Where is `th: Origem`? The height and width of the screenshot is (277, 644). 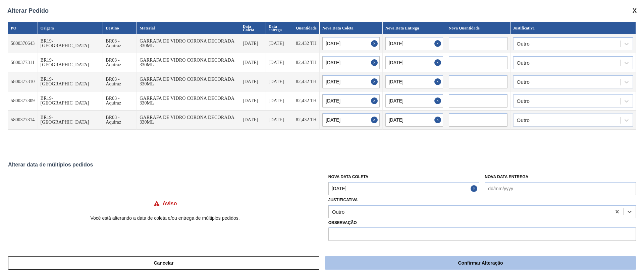
th: Origem is located at coordinates (70, 28).